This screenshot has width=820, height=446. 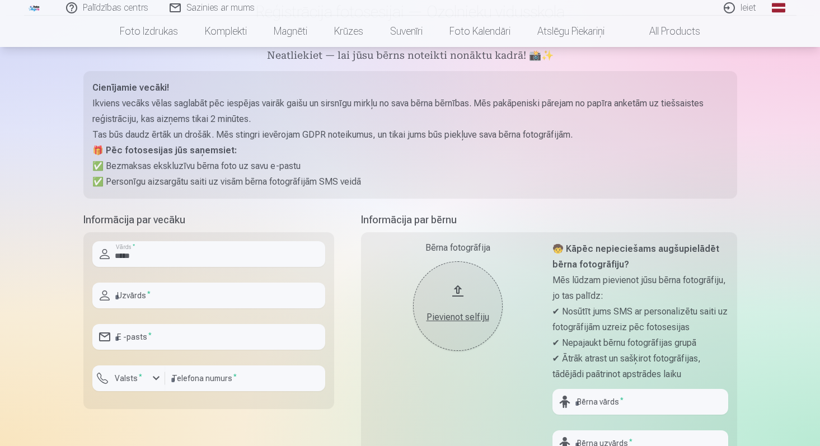 I want to click on p: ✔ Nepajaukt bērnu fotogrāfijas grupā, so click(x=641, y=343).